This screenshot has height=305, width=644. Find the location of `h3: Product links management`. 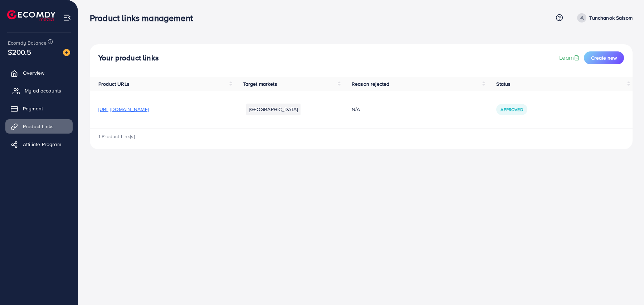

h3: Product links management is located at coordinates (144, 18).